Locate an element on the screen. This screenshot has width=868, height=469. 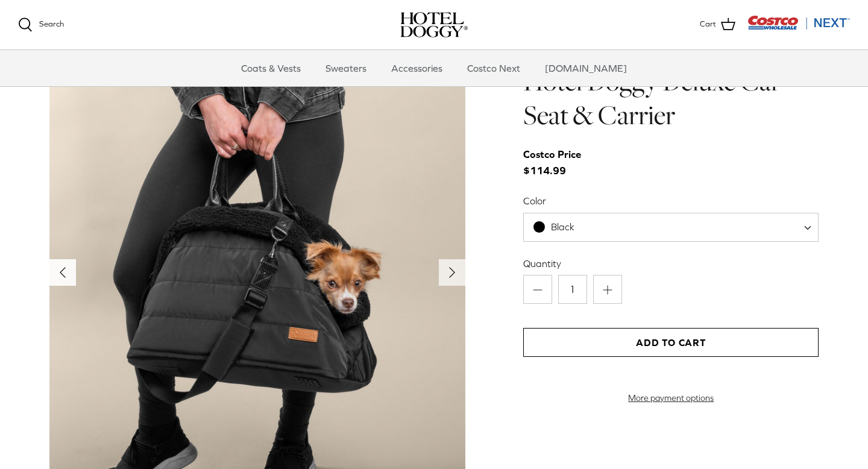
span: Cart is located at coordinates (708, 24).